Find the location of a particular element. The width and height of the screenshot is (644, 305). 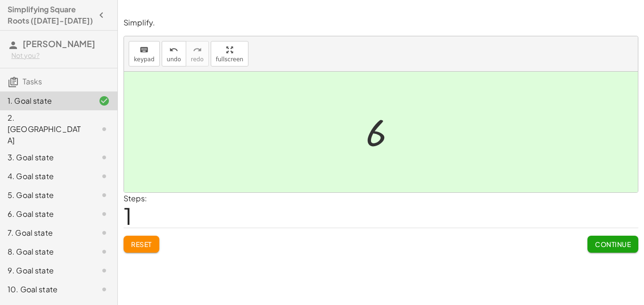

div: 10. Goal state is located at coordinates (45, 289).